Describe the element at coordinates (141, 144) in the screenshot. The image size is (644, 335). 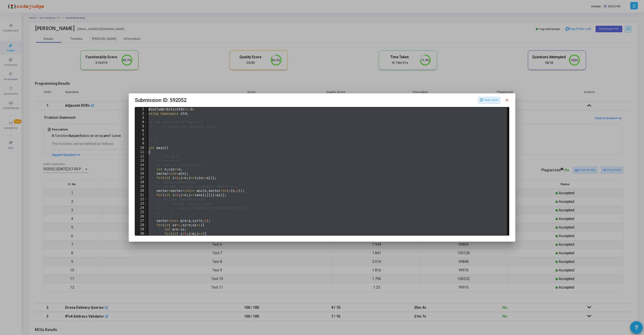
I see `div: 9` at that location.